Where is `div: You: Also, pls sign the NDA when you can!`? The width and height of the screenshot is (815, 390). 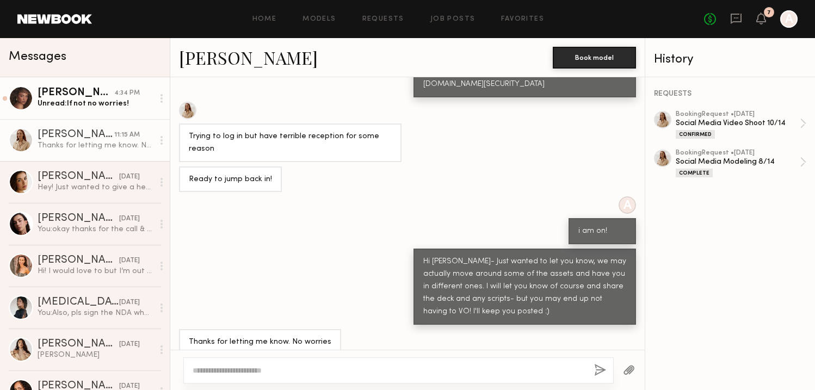
div: You: Also, pls sign the NDA when you can! is located at coordinates (95, 313).